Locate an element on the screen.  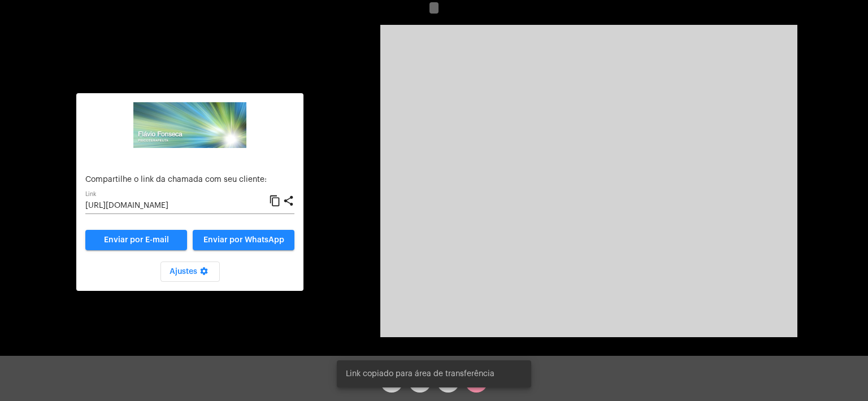
span: Ajustes is located at coordinates (190, 272).